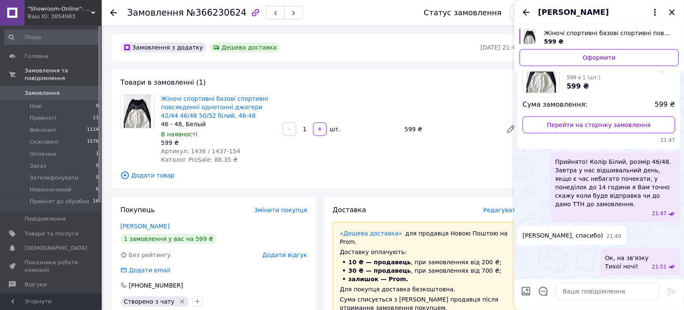  Describe the element at coordinates (615, 183) in the screenshot. I see `span: Прийнято! Колір Білий, розмір 46/48. Завтра у нас відшивальний день, якщо є час небагато почекати...` at that location.